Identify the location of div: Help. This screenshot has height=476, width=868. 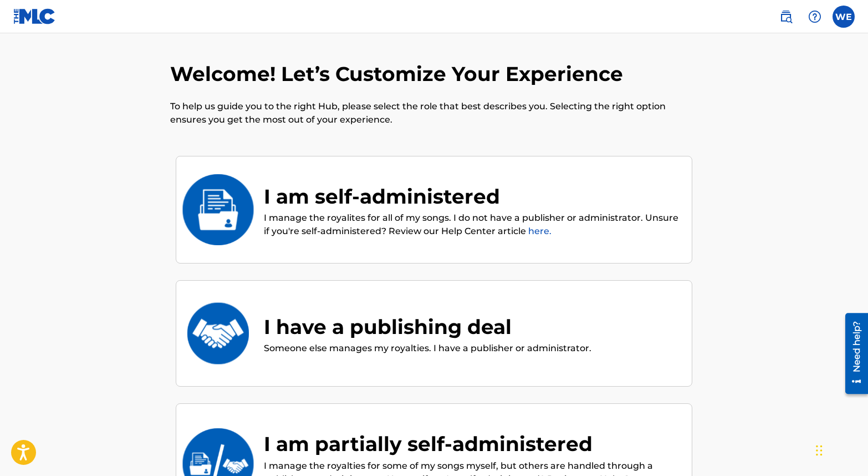
(814, 17).